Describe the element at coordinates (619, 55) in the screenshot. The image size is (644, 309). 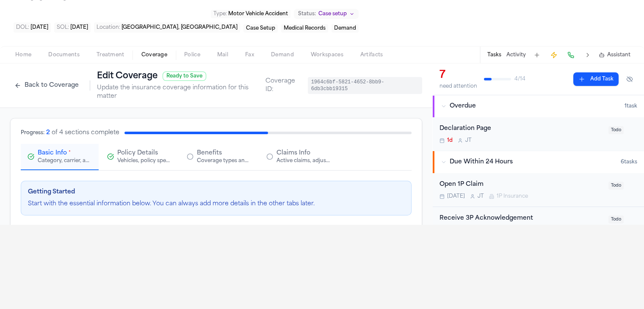
I see `span: Assistant` at that location.